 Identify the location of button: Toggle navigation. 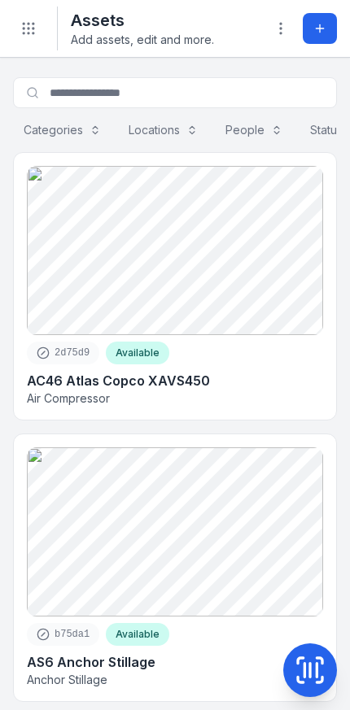
(28, 28).